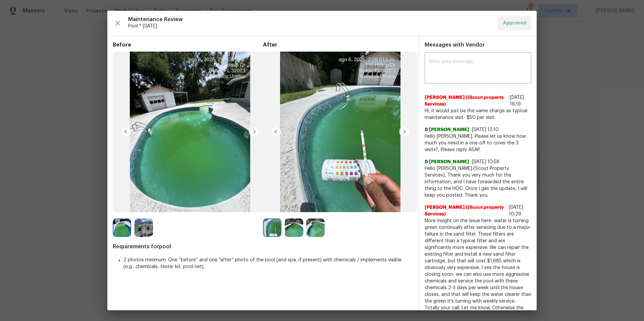 This screenshot has height=321, width=644. Describe the element at coordinates (188, 45) in the screenshot. I see `span: Before` at that location.